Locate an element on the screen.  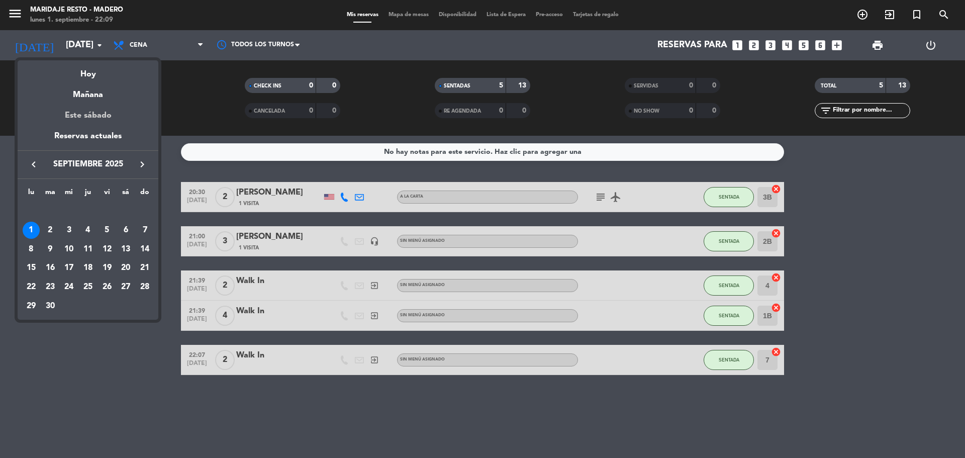
td: 29 de septiembre de 2025 is located at coordinates (31, 306).